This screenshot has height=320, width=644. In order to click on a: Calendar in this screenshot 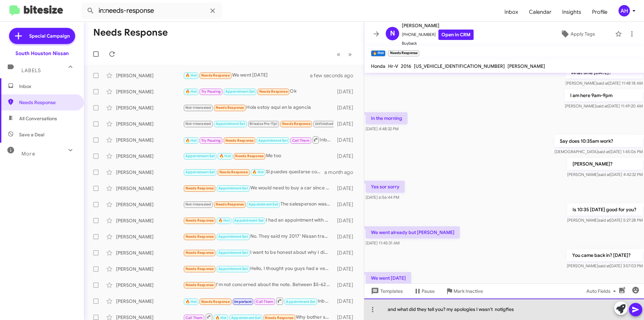, I will do `click(540, 12)`.